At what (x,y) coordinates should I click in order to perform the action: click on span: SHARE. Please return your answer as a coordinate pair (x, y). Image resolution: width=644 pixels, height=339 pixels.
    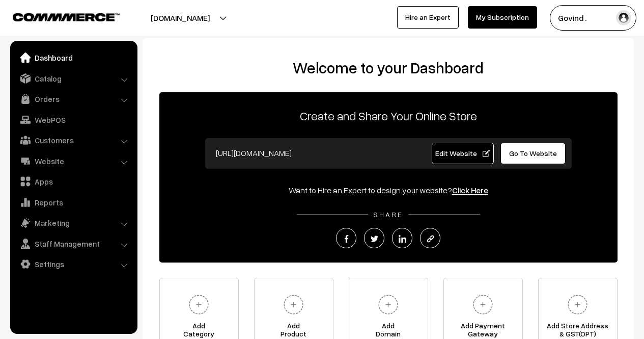
    Looking at the image, I should click on (387, 214).